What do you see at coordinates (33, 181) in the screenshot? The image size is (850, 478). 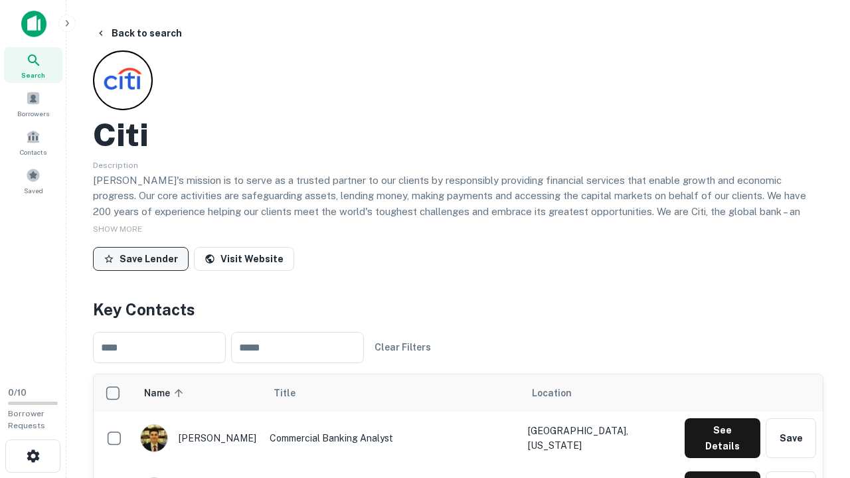 I see `a: Saved` at bounding box center [33, 181].